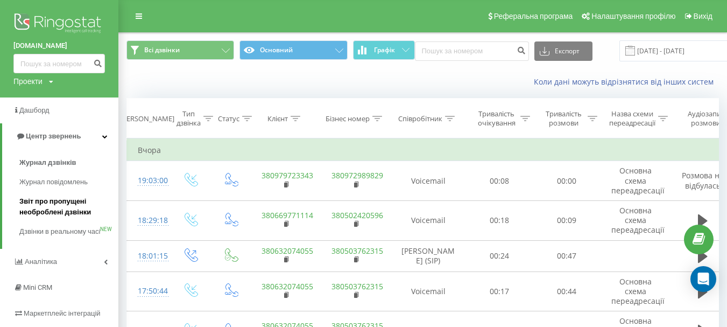 Image resolution: width=727 pixels, height=327 pixels. I want to click on span: Центр звернень, so click(53, 136).